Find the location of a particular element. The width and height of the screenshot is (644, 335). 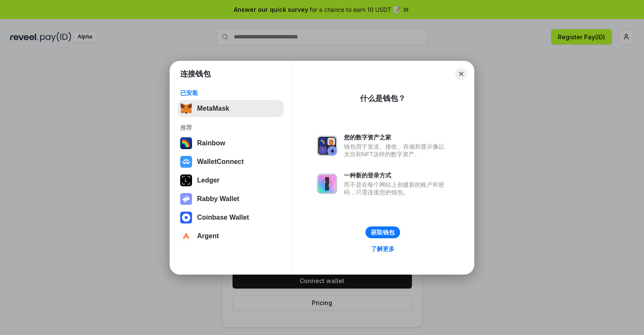

button: Ledger is located at coordinates (230, 180).